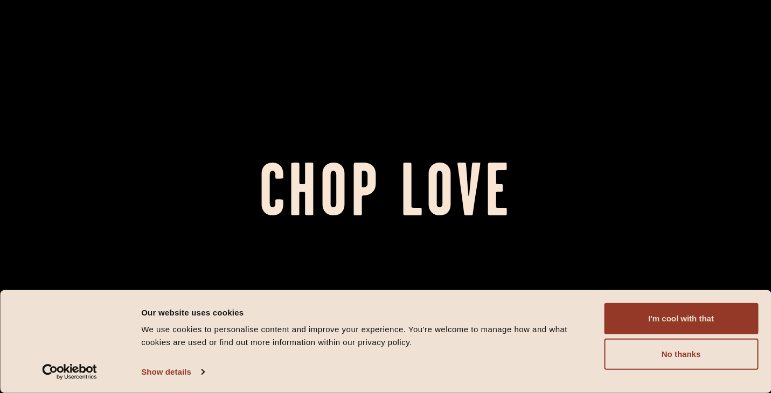 Image resolution: width=771 pixels, height=393 pixels. What do you see at coordinates (69, 372) in the screenshot?
I see `a: Usercentrics Cookiebot - opens in a new window` at bounding box center [69, 372].